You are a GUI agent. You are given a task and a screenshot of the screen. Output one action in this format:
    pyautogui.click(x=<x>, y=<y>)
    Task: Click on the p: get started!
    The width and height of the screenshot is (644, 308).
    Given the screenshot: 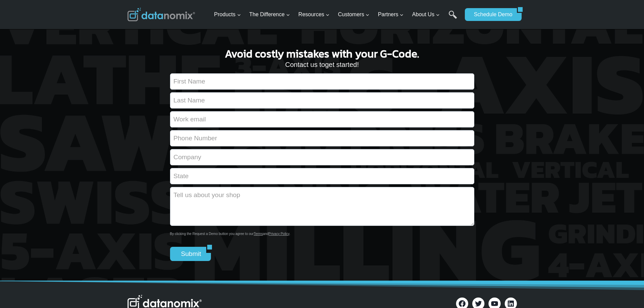 What is the action you would take?
    pyautogui.click(x=322, y=64)
    